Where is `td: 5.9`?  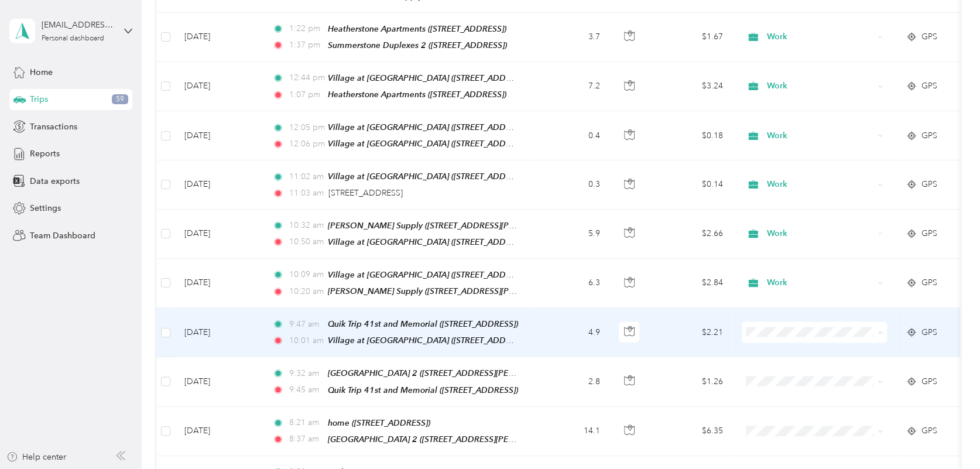 td: 5.9 is located at coordinates (570, 234).